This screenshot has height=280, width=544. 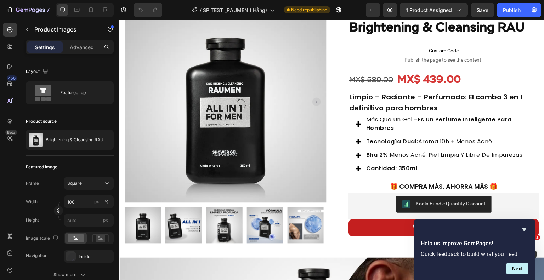 What do you see at coordinates (32, 202) in the screenshot?
I see `label: Width` at bounding box center [32, 202].